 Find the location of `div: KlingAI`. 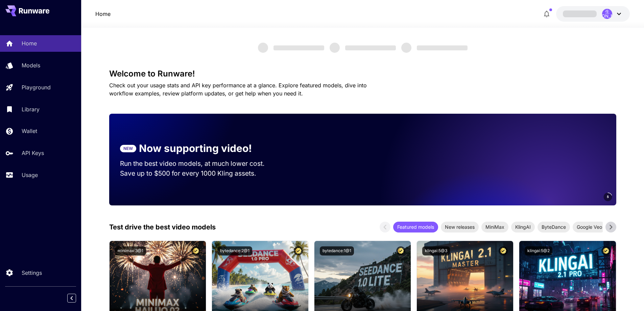

div: KlingAI is located at coordinates (523, 227).